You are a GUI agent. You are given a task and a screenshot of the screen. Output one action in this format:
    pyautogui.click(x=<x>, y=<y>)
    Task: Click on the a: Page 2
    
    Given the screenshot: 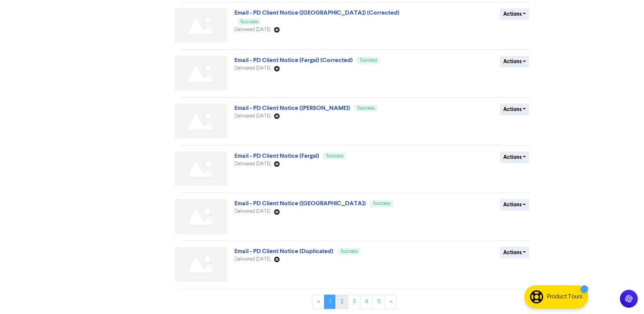 What is the action you would take?
    pyautogui.click(x=341, y=301)
    